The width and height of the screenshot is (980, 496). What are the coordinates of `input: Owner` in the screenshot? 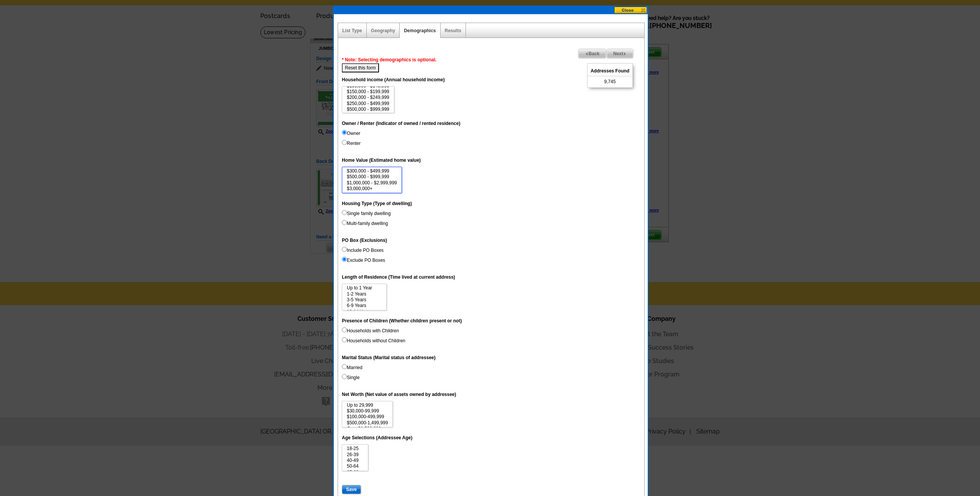 It's located at (344, 132).